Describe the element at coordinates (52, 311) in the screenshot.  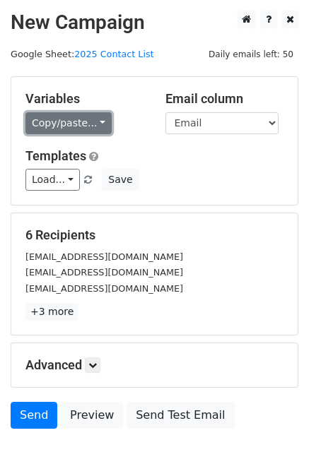
I see `a: +3 more` at that location.